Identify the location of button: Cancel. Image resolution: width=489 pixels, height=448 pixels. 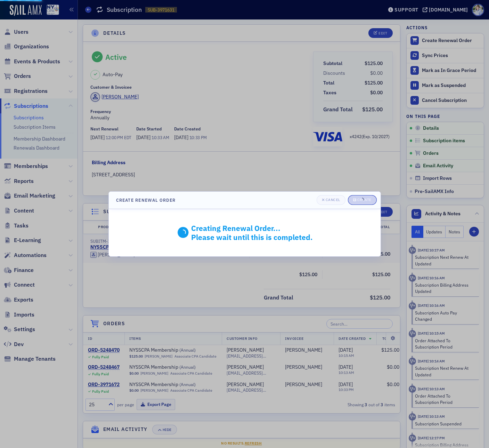
(331, 200).